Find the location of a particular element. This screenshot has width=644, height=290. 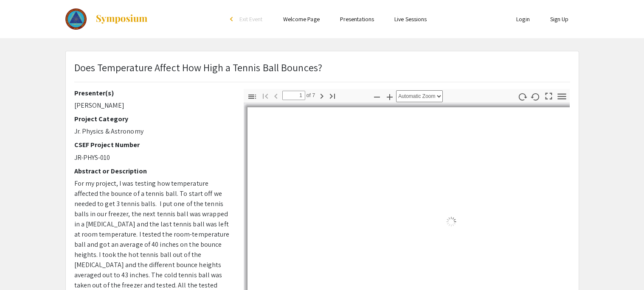

h2: Abstract or Description is located at coordinates (152, 171).